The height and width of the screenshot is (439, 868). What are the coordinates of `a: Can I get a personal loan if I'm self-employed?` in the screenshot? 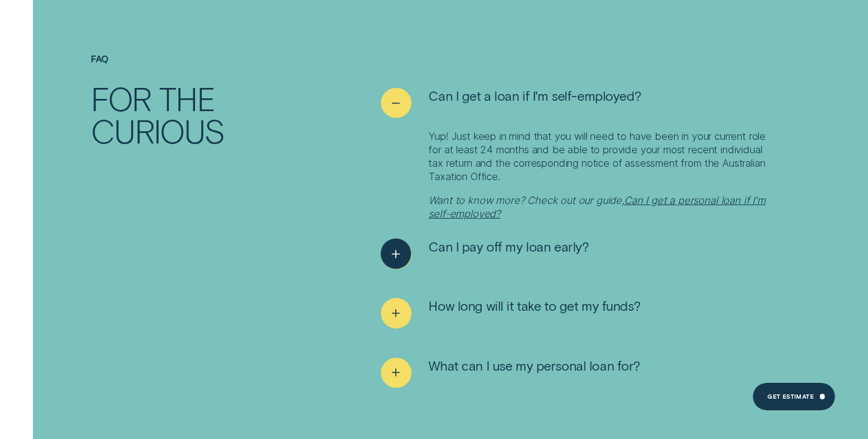 It's located at (597, 207).